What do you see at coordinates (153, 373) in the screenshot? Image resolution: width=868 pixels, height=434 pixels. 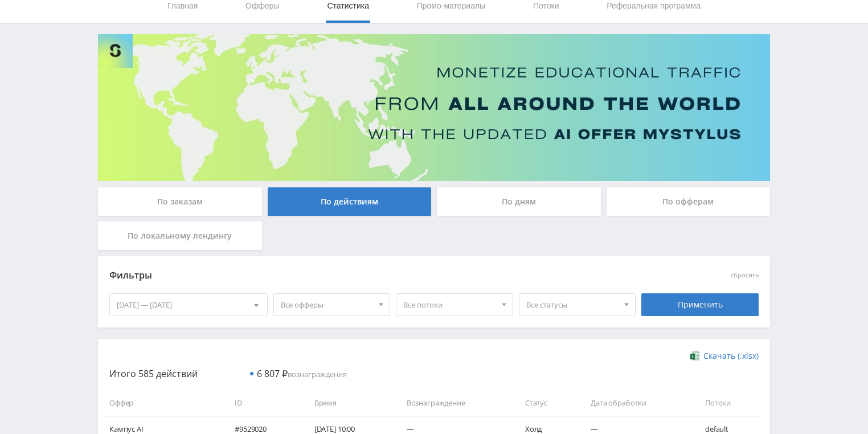 I see `span: Итого 585 действий` at bounding box center [153, 373].